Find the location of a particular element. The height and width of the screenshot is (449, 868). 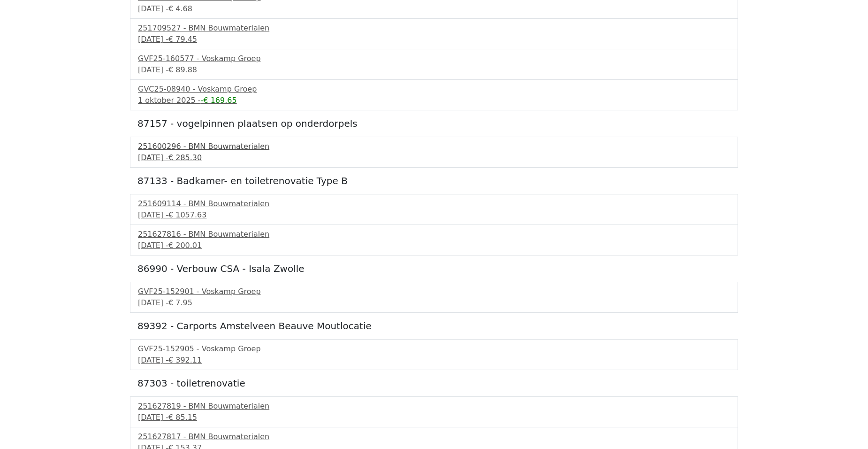

a: GVC25-08940 - Voskamp Groep1 oktober 2025 --€ 169.65 is located at coordinates (434, 94).